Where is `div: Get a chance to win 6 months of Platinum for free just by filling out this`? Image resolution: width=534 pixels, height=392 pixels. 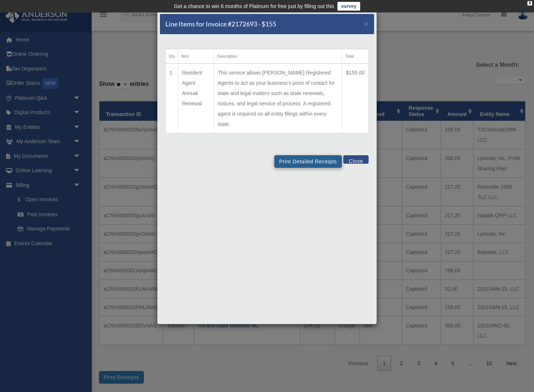
div: Get a chance to win 6 months of Platinum for free just by filling out this is located at coordinates (254, 7).